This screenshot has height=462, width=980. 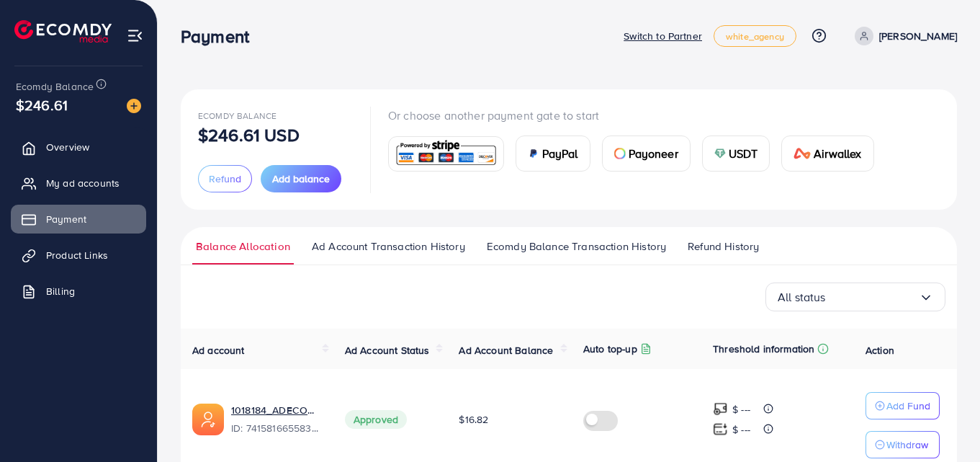 What do you see at coordinates (764, 349) in the screenshot?
I see `p: Threshold information` at bounding box center [764, 349].